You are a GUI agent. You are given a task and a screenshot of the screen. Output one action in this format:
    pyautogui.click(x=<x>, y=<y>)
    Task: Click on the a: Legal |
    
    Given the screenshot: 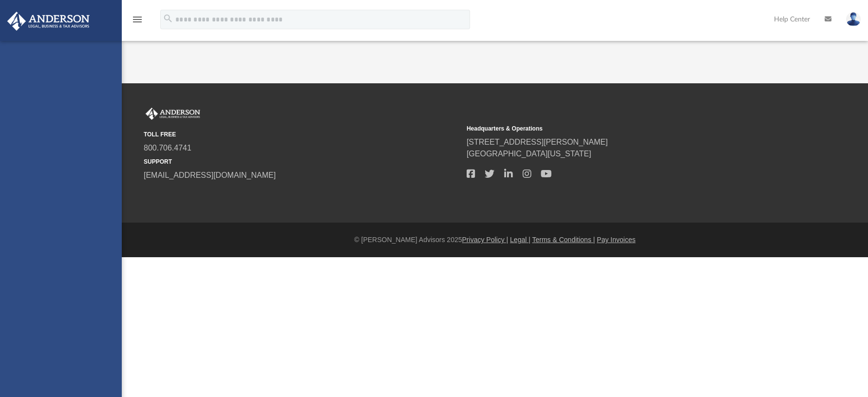 What is the action you would take?
    pyautogui.click(x=520, y=240)
    